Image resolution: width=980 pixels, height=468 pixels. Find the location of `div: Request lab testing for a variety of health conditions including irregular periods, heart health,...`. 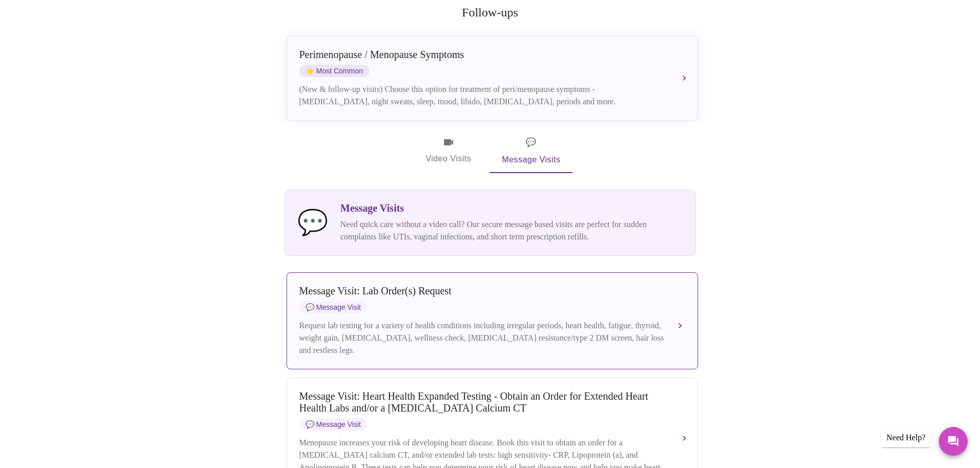

div: Request lab testing for a variety of health conditions including irregular periods, heart health,... is located at coordinates (482, 338).